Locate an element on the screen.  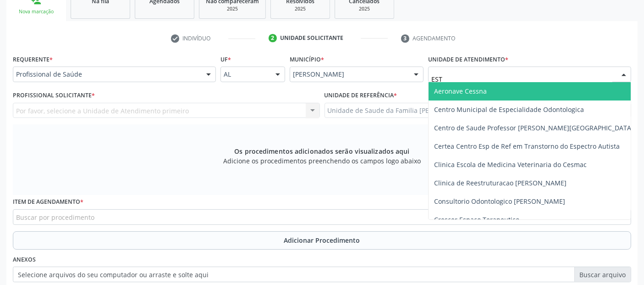
span: Aeronave Cessna is located at coordinates (460, 91).